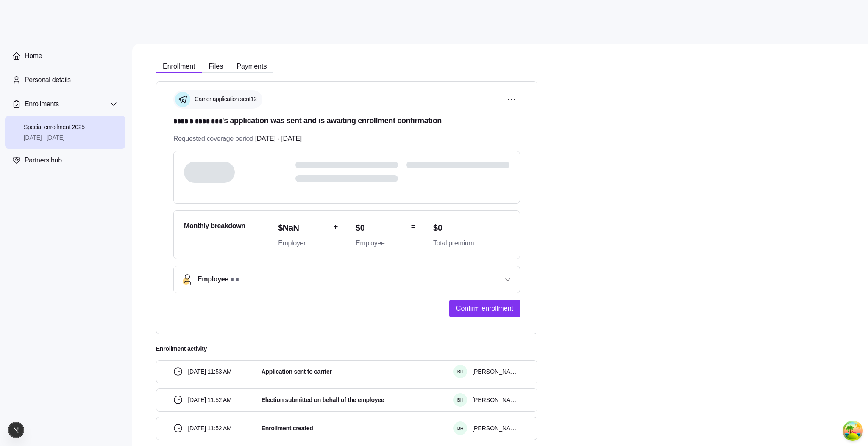 This screenshot has height=446, width=868. What do you see at coordinates (346, 279) in the screenshot?
I see `button: Employee* *` at bounding box center [346, 279].